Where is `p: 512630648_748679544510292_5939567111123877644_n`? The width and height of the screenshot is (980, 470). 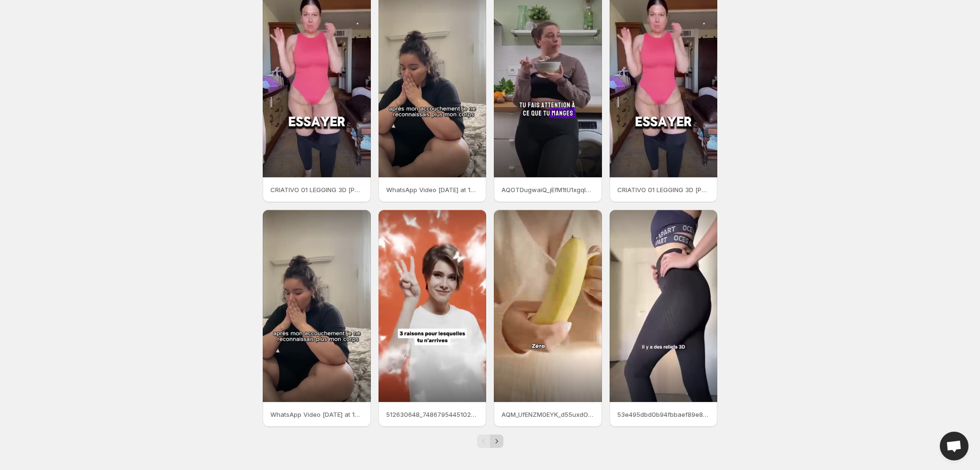
p: 512630648_748679544510292_5939567111123877644_n is located at coordinates (433, 414).